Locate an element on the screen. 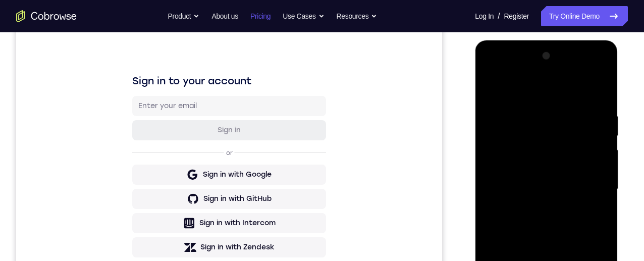  a: About us is located at coordinates (225, 16).